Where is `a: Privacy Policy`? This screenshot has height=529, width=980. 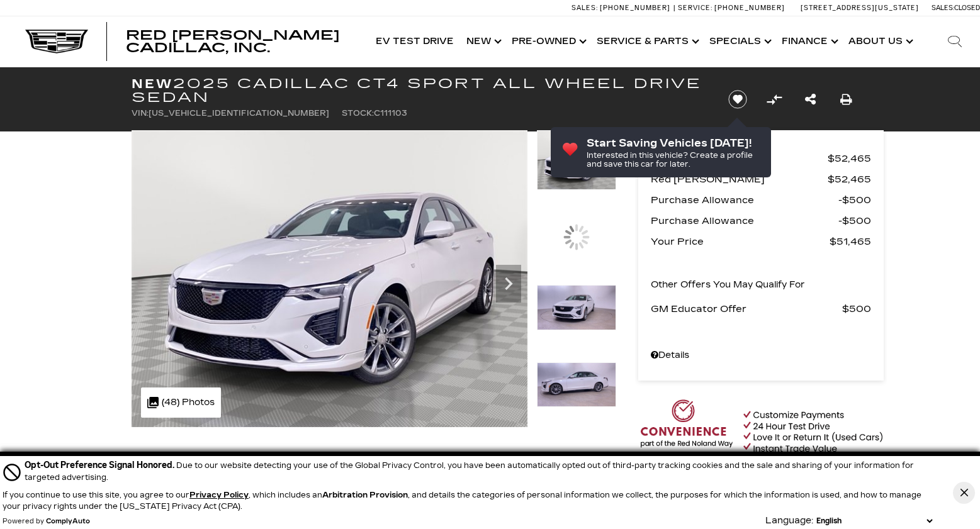
a: Privacy Policy is located at coordinates (219, 495).